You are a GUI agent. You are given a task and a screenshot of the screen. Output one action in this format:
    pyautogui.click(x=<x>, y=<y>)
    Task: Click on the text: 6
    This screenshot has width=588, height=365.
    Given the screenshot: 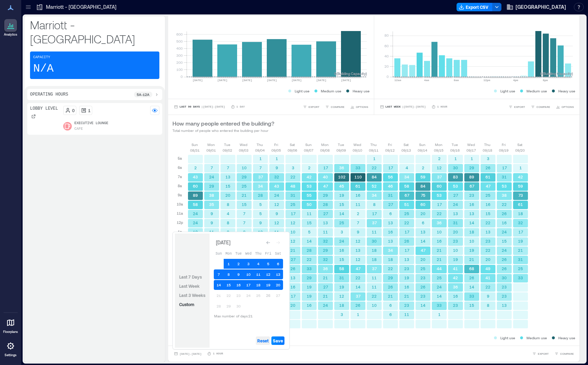 What is the action you would take?
    pyautogui.click(x=390, y=213)
    